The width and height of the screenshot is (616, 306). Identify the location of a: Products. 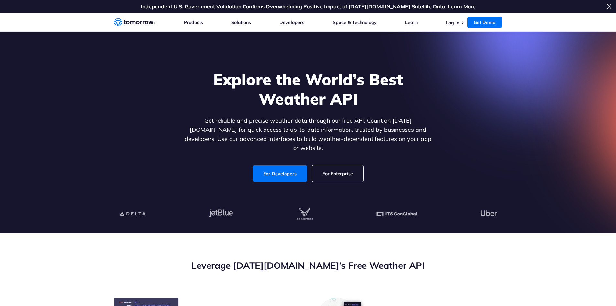
(193, 22).